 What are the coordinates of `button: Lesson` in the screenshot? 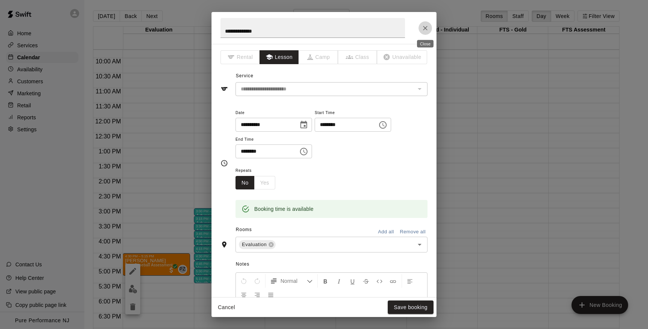 It's located at (279, 57).